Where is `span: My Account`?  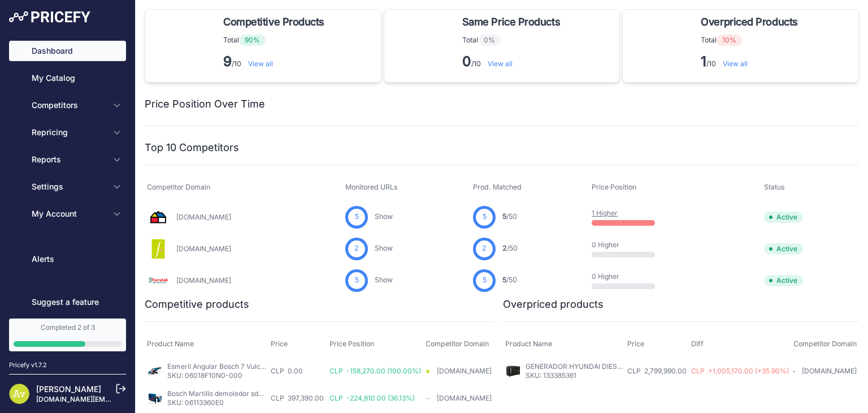 span: My Account is located at coordinates (68, 214).